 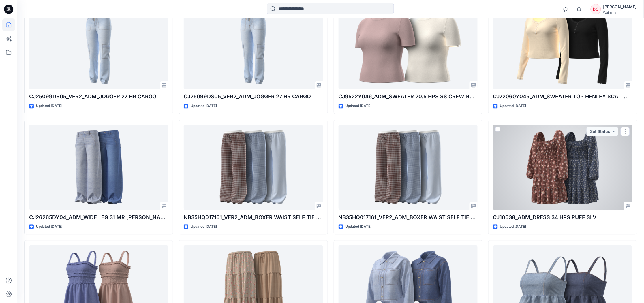 What do you see at coordinates (408, 47) in the screenshot?
I see `a: CJ9522Y046_ADM_SWEATER 20.5 HPS SS CREW NECK TOP` at bounding box center [408, 47].